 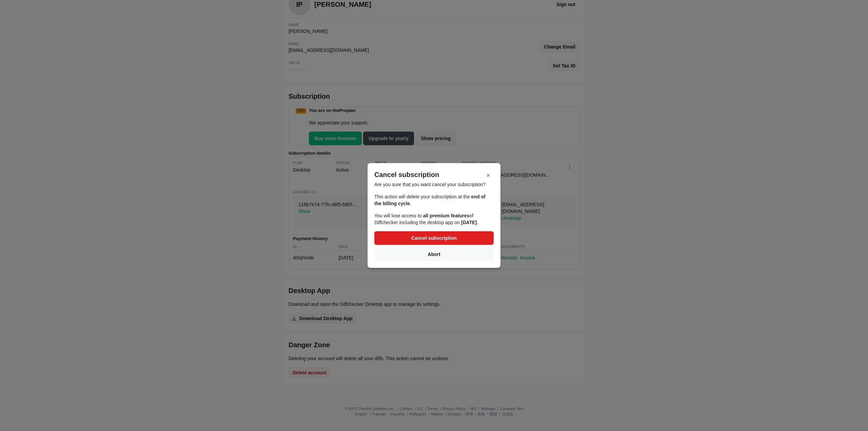 I want to click on p: You will lose access to of Diffchecker including the desktop app on ., so click(x=434, y=219).